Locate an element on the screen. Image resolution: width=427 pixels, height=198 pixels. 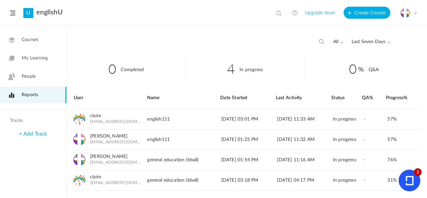
span: My Learning is located at coordinates (35, 58).